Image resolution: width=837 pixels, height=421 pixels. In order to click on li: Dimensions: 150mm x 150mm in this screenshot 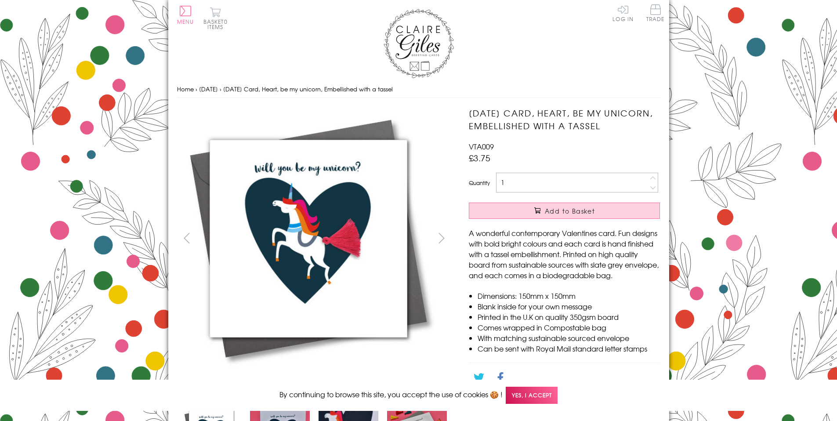, I will do `click(569, 296)`.